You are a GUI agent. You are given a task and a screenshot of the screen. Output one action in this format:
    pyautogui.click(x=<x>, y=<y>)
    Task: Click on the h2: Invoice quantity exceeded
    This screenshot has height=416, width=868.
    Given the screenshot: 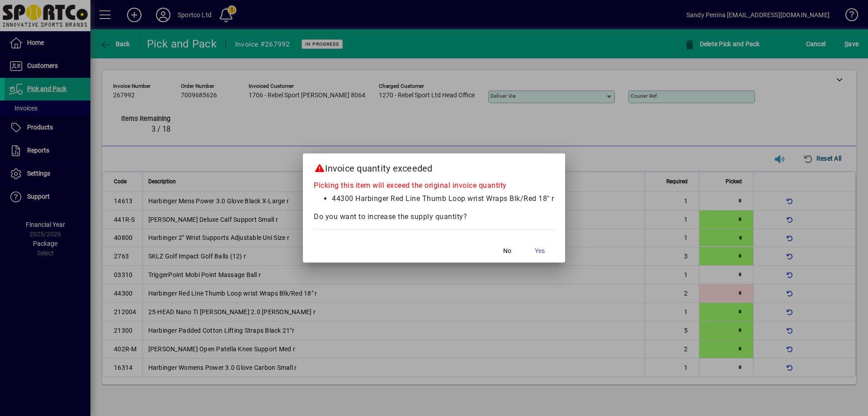 What is the action you would take?
    pyautogui.click(x=434, y=166)
    